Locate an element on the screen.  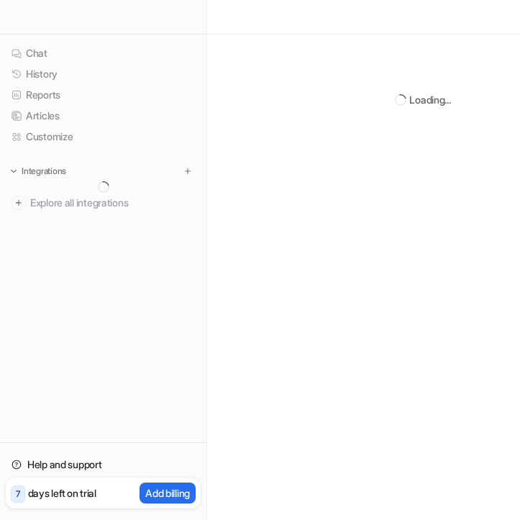
p: 7 is located at coordinates (18, 494).